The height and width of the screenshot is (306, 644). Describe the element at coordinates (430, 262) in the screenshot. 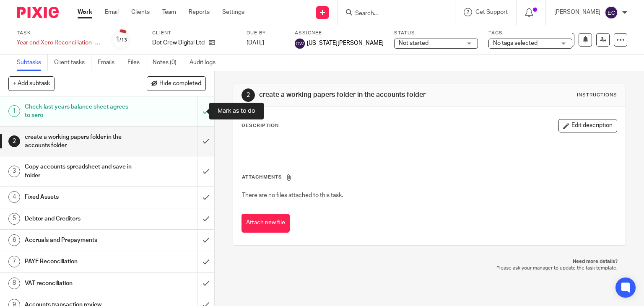

I see `p: Need more details?` at that location.